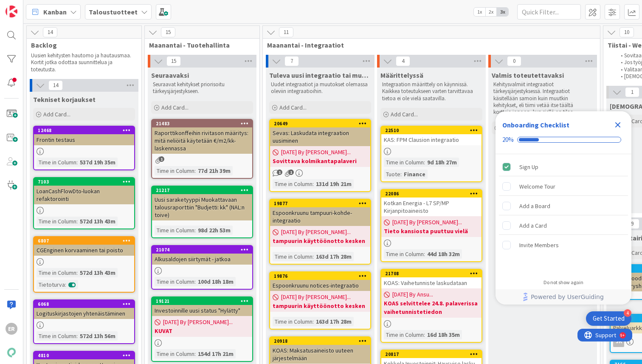  What do you see at coordinates (84, 182) in the screenshot?
I see `div: 7103` at bounding box center [84, 182].